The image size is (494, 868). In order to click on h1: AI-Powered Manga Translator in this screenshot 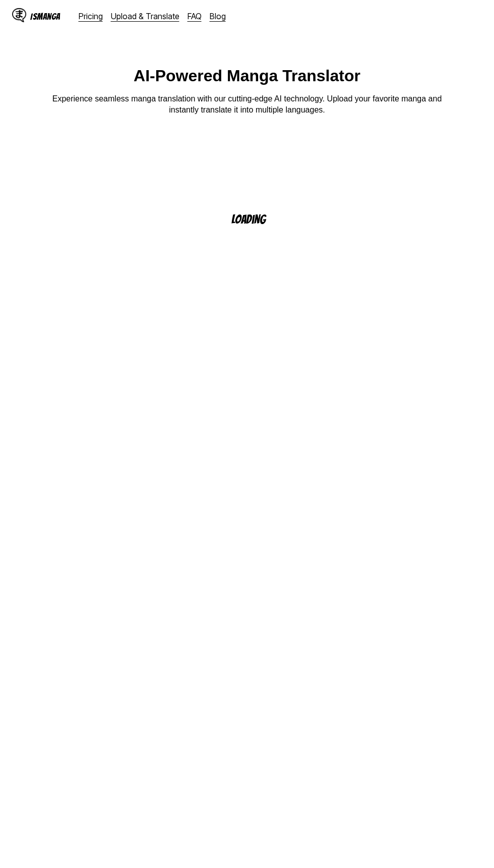, I will do `click(247, 76)`.